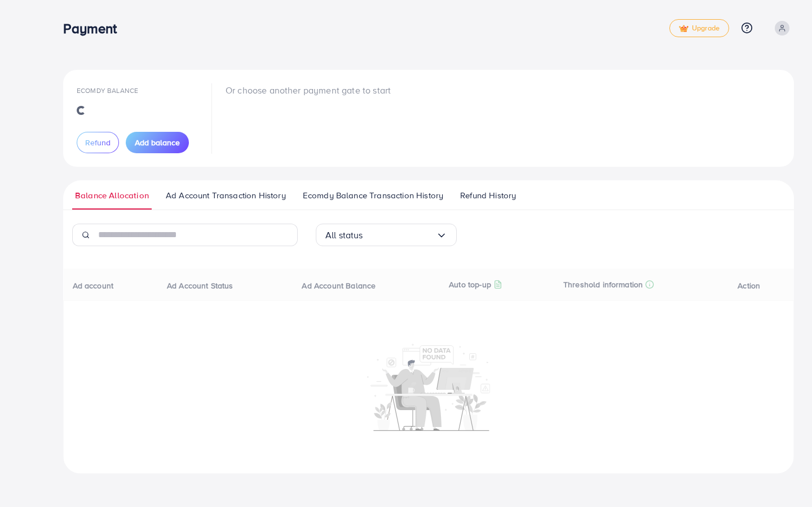  Describe the element at coordinates (399, 235) in the screenshot. I see `input: Search for option` at that location.